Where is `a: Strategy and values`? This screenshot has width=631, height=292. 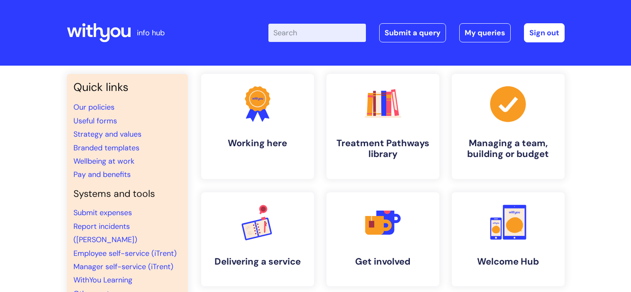
a: Strategy and values is located at coordinates (107, 134).